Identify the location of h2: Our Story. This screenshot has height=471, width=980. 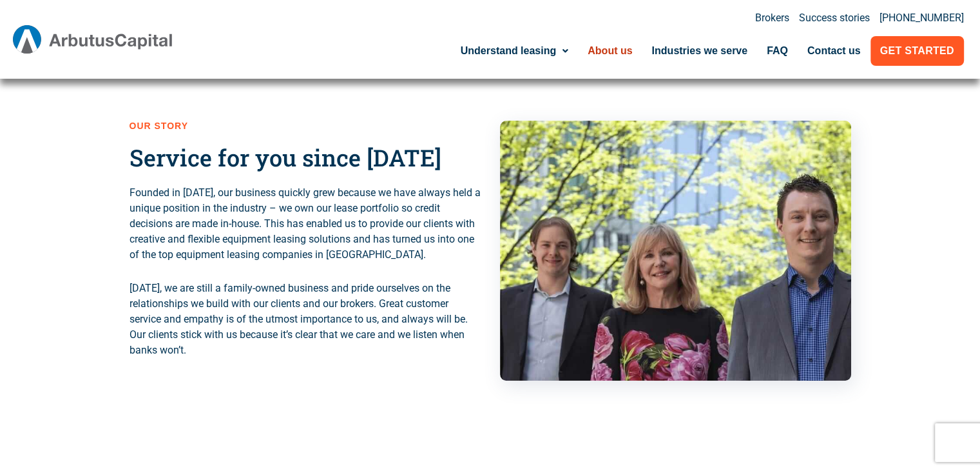
(305, 126).